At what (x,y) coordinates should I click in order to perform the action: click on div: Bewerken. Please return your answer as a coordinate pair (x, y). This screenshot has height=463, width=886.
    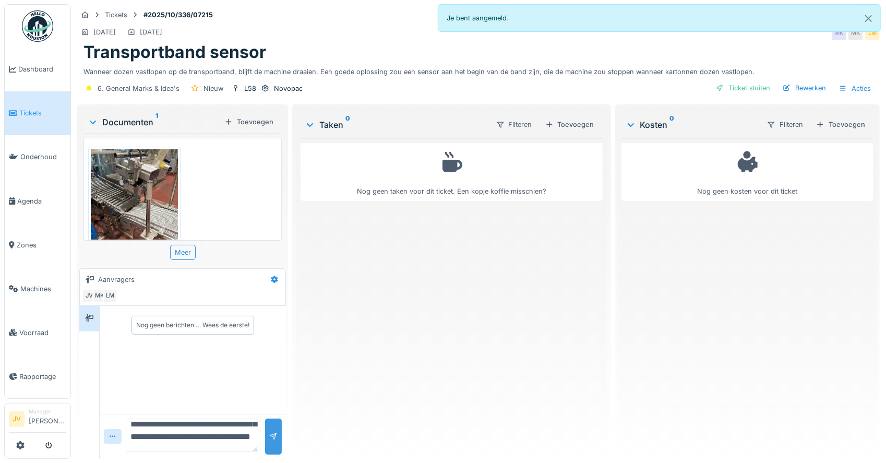
    Looking at the image, I should click on (804, 88).